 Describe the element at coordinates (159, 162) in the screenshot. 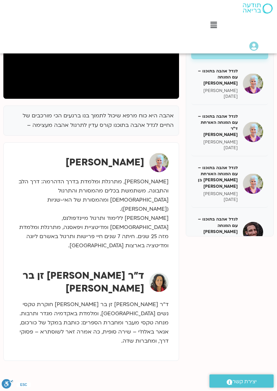

I see `img: סנדיה בר קמה` at that location.